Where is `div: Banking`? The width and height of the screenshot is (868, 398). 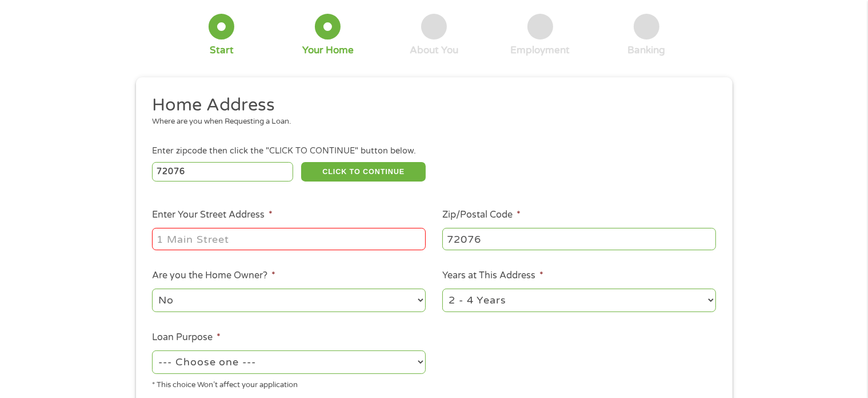
div: Banking is located at coordinates (647, 50).